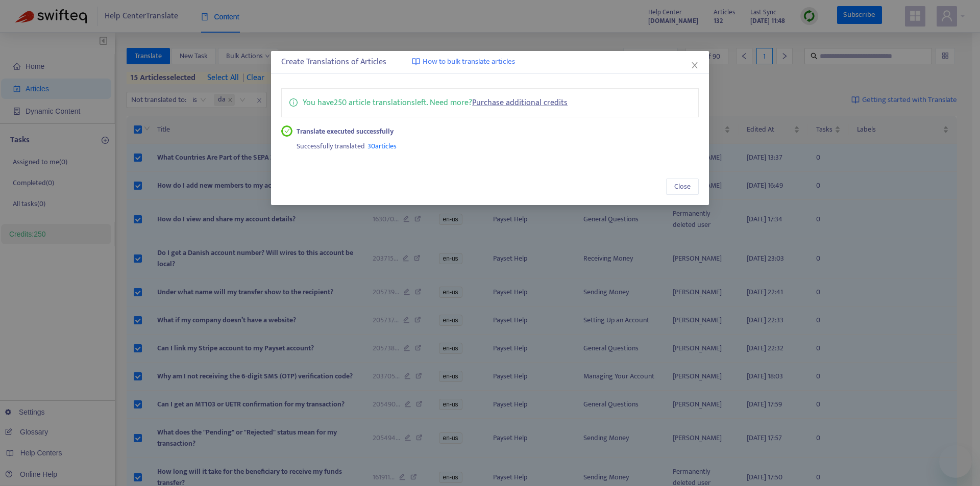  Describe the element at coordinates (294, 102) in the screenshot. I see `span: info-circle` at that location.